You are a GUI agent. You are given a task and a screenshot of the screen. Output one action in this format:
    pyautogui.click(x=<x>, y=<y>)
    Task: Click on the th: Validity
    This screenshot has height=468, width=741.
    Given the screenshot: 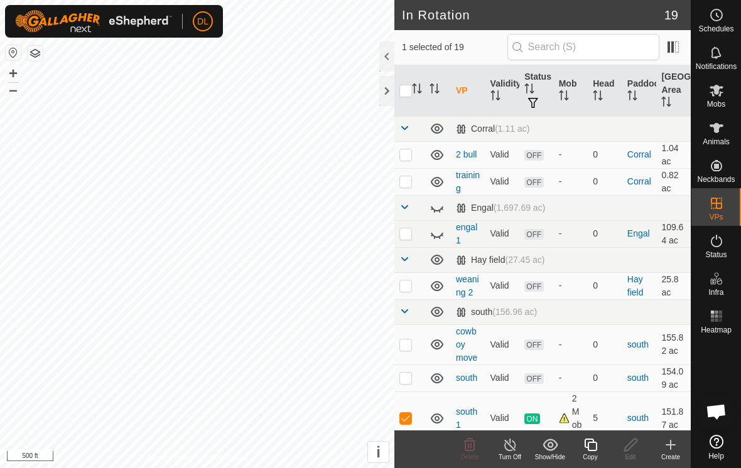 What is the action you would take?
    pyautogui.click(x=502, y=91)
    